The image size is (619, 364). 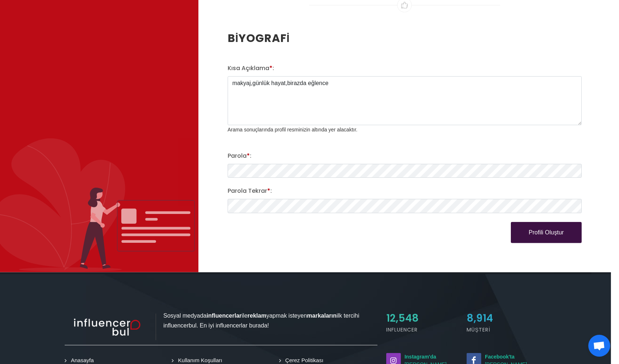 I want to click on strong: Facebook'ta, so click(x=499, y=357).